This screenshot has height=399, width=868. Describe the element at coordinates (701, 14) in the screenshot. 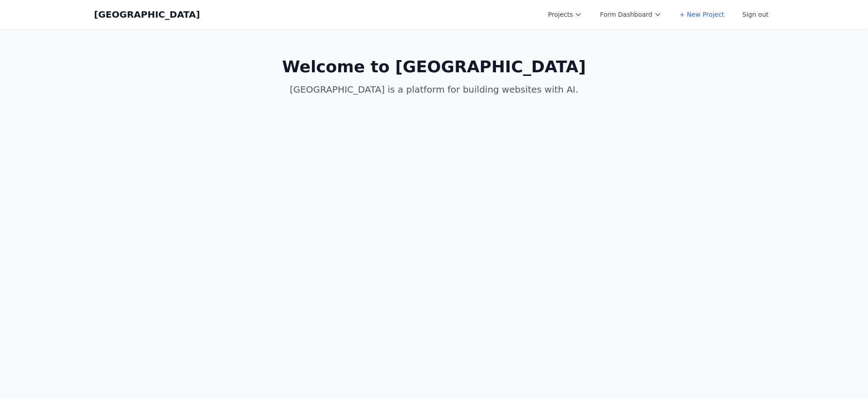

I see `a: + New Project` at that location.